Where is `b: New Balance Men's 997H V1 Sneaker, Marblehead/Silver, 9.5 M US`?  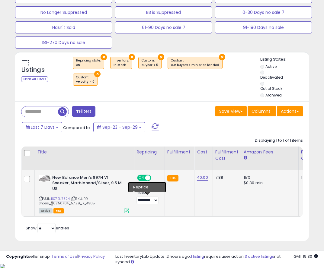
b: New Balance Men's 997H V1 Sneaker, Marblehead/Silver, 9.5 M US is located at coordinates (89, 184).